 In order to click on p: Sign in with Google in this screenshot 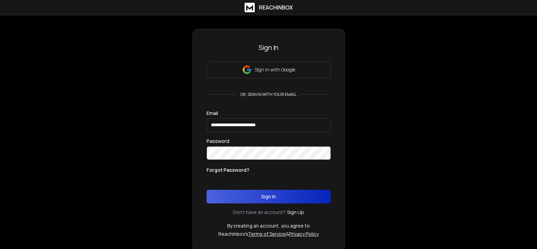, I will do `click(275, 70)`.